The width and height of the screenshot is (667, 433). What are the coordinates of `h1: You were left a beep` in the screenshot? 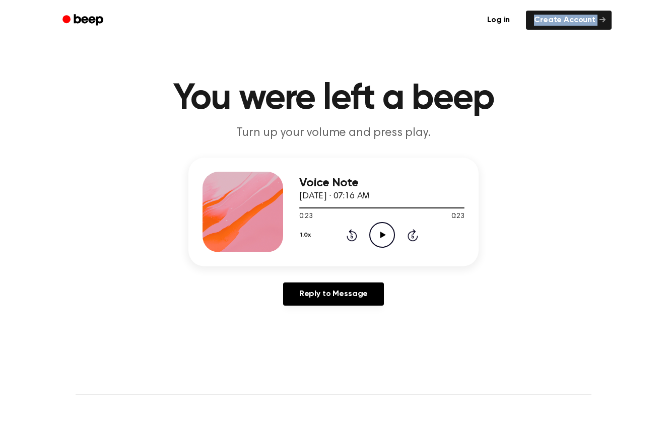 It's located at (333, 99).